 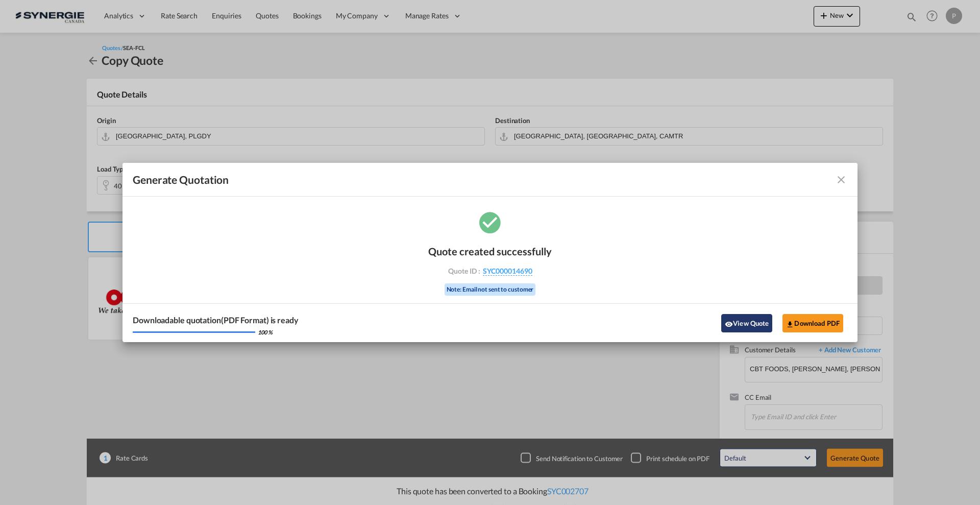 What do you see at coordinates (490, 289) in the screenshot?
I see `div: Note: Email not sent to customer` at bounding box center [490, 289].